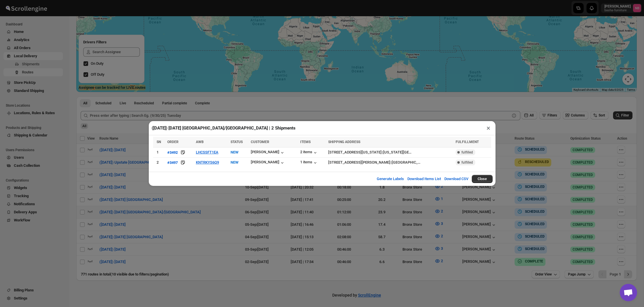 The height and width of the screenshot is (307, 644). I want to click on div: 2 items, so click(309, 153).